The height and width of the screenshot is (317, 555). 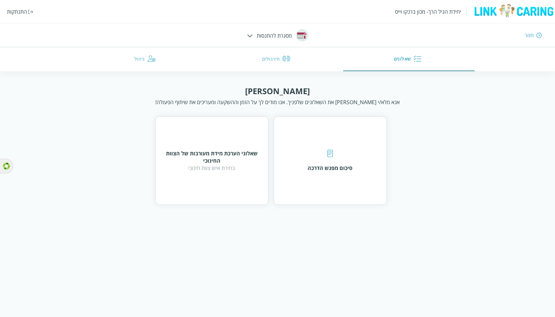 What do you see at coordinates (330, 153) in the screenshot?
I see `img: סיכום מפגש הדרכה` at bounding box center [330, 153].